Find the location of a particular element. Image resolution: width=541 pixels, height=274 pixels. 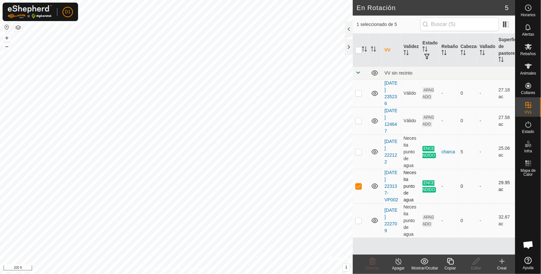

span: Rebaños is located at coordinates (528, 54).